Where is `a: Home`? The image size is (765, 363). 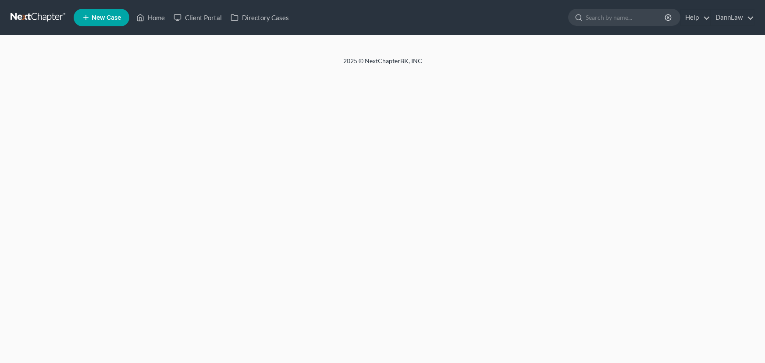
a: Home is located at coordinates (150, 18).